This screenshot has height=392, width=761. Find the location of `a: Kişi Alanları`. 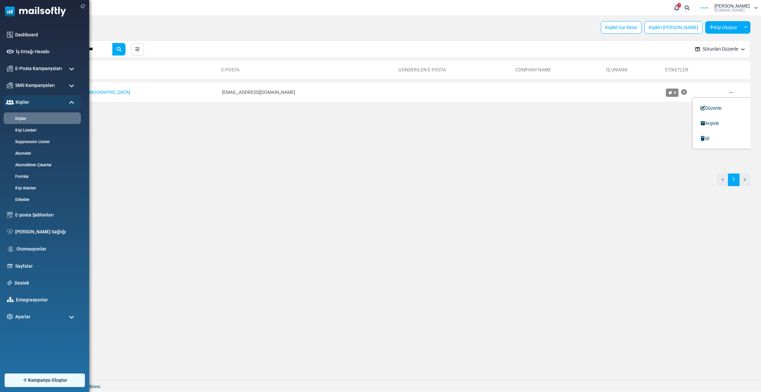

a: Kişi Alanları is located at coordinates (41, 188).